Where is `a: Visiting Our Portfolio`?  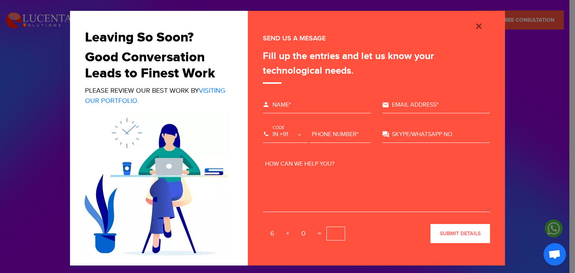
a: Visiting Our Portfolio is located at coordinates (155, 96).